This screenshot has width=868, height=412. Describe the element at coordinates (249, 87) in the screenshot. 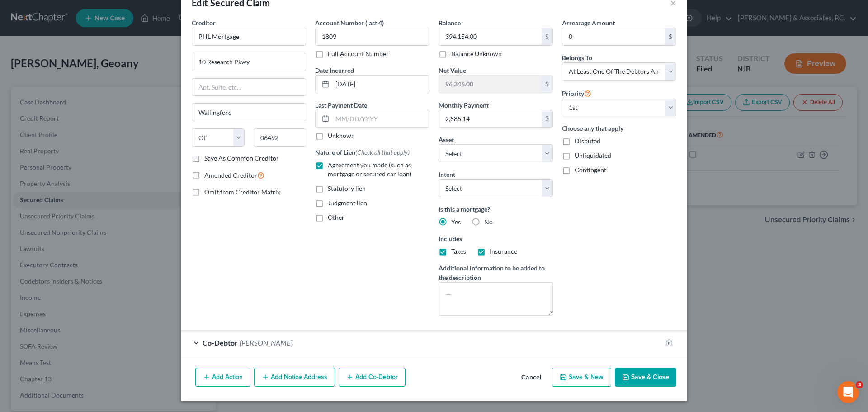

I see `input: Apt, Suite, etc...` at that location.